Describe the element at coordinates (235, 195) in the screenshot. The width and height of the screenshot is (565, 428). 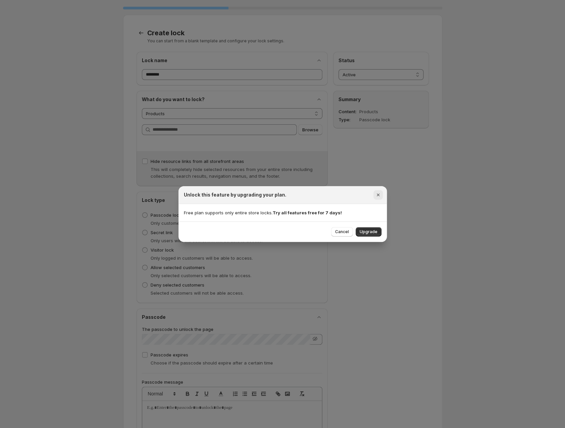
I see `h2: Unlock this feature by upgrading your plan.` at that location.